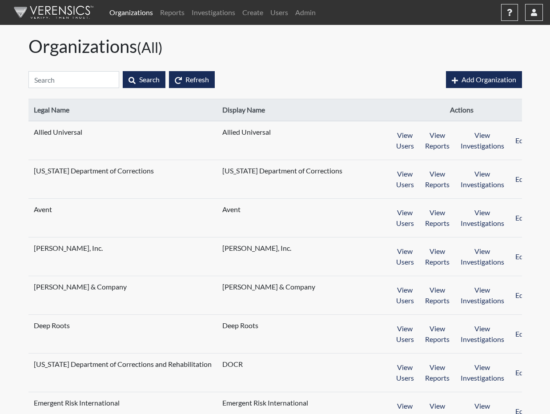  What do you see at coordinates (301, 110) in the screenshot?
I see `th: Display Name` at bounding box center [301, 110].